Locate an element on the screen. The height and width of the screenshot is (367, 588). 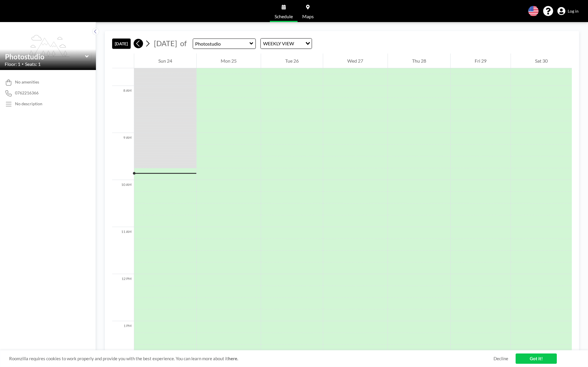
a: here. is located at coordinates (233, 359).